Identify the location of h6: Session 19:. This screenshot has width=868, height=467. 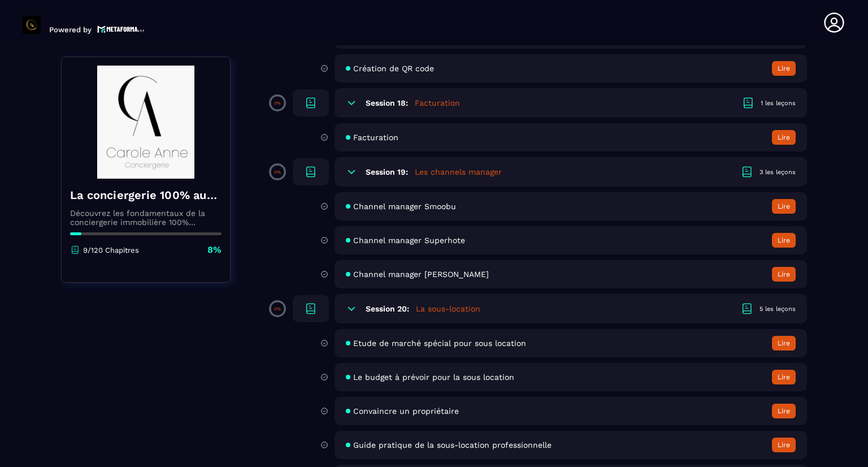
(387, 172).